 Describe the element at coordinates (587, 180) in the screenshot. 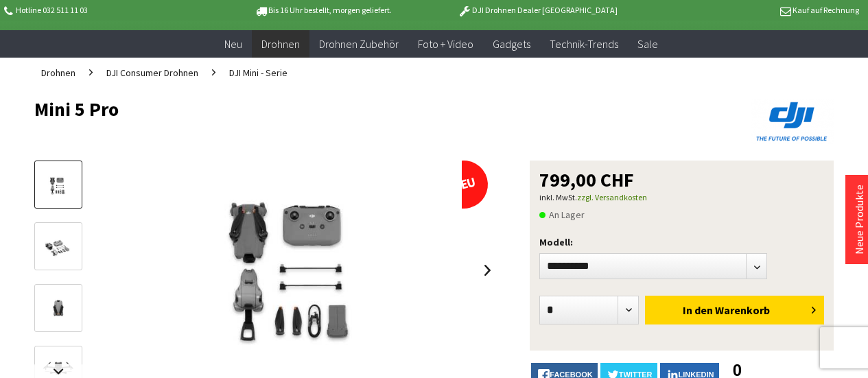

I see `span: 799,00 CHF` at that location.